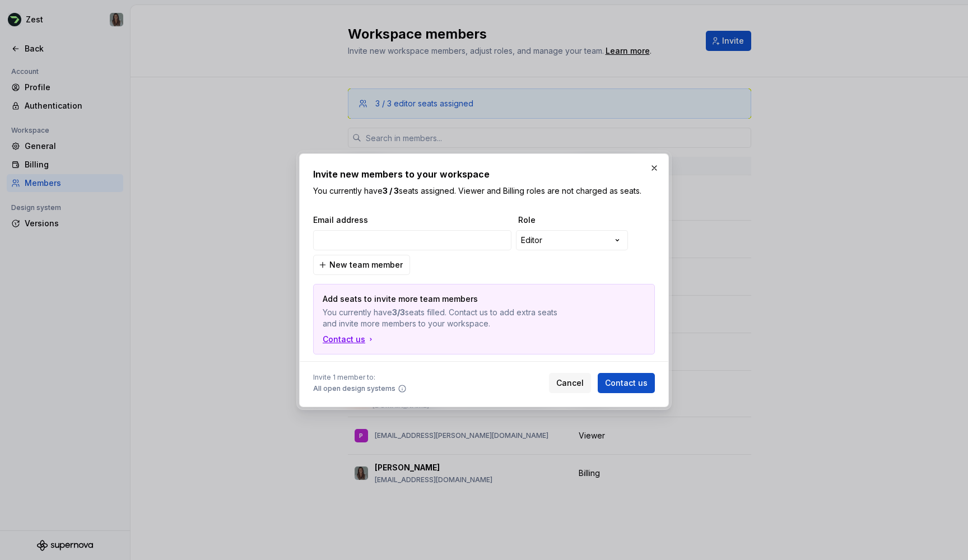 The image size is (968, 560). I want to click on span: Cancel, so click(569, 383).